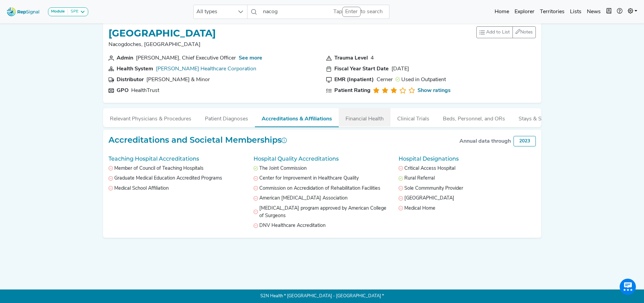 The height and width of the screenshot is (303, 644). Describe the element at coordinates (354, 80) in the screenshot. I see `div: EMR (Inpatient)` at that location.